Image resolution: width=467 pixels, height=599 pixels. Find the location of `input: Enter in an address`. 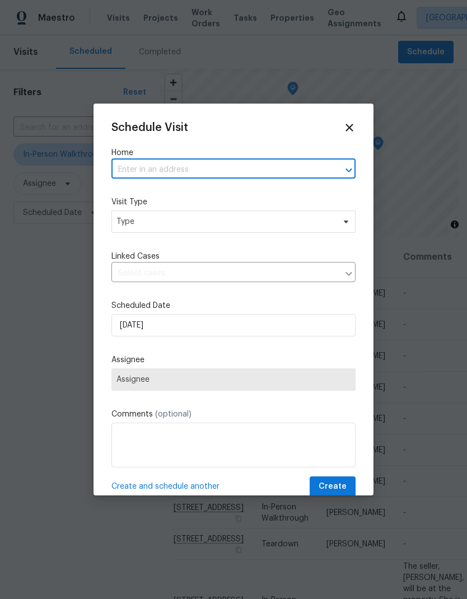

input: Enter in an address is located at coordinates (218, 170).